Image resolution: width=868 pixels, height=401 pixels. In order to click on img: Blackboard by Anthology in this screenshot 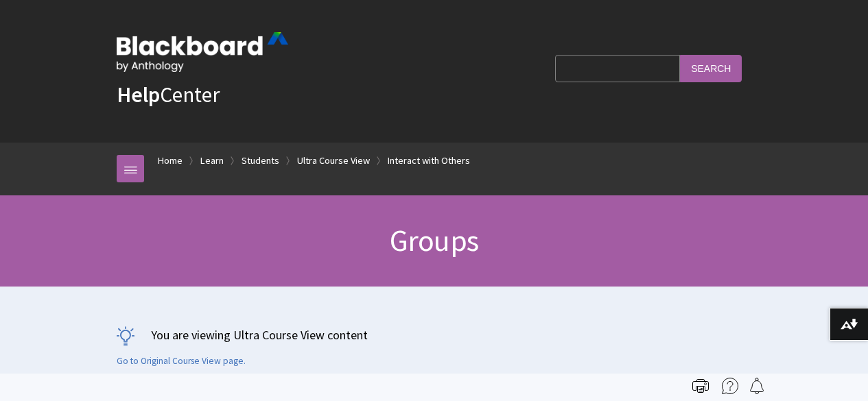, I will do `click(203, 52)`.